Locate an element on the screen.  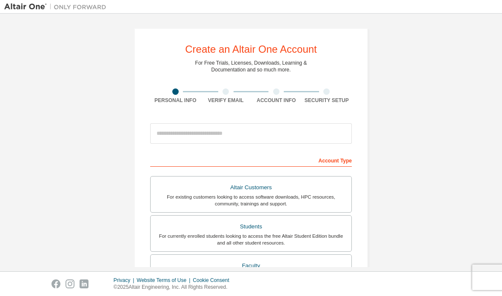
img: facebook.svg is located at coordinates (56, 284).